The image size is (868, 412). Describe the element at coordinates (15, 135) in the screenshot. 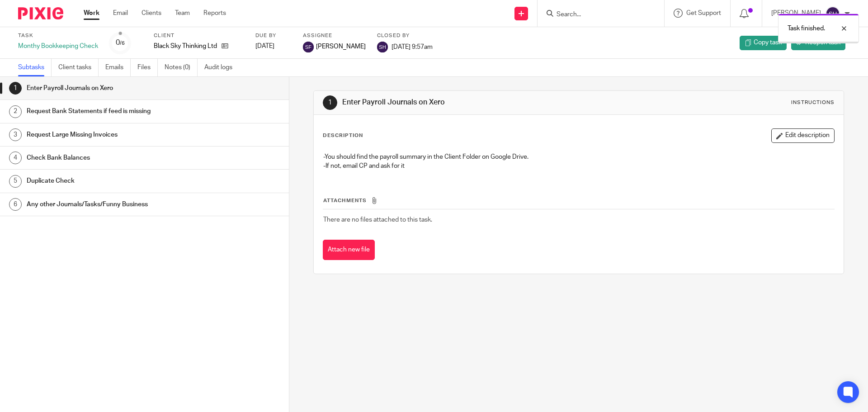

I see `div: 3` at that location.